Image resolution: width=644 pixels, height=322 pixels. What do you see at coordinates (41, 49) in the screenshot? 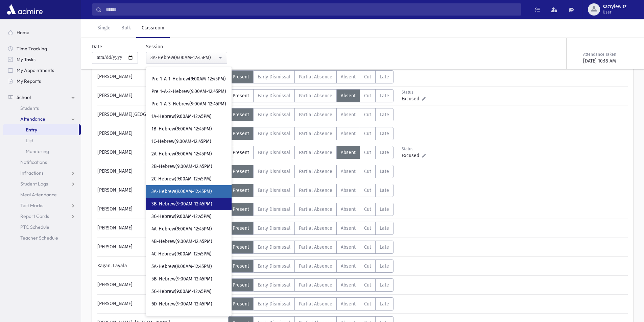
I see `a: Time Tracking` at bounding box center [41, 49].